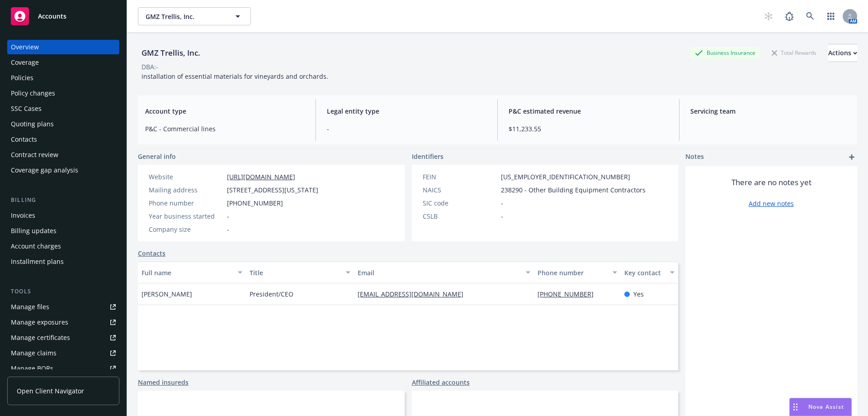  I want to click on a: Report a Bug, so click(789, 16).